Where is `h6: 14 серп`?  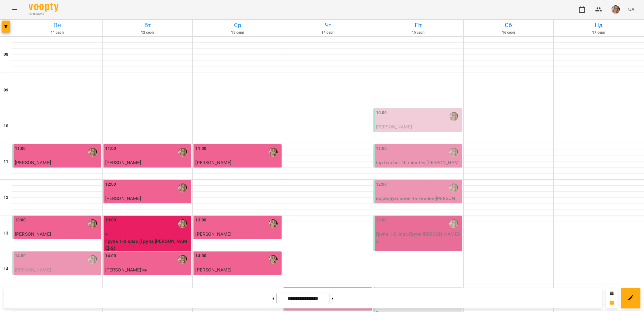
h6: 14 серп is located at coordinates (328, 33).